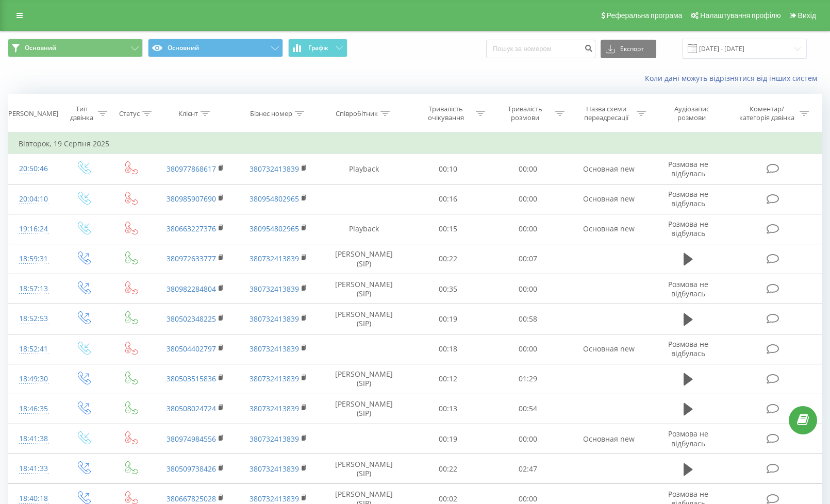 The width and height of the screenshot is (830, 504). What do you see at coordinates (357, 114) in the screenshot?
I see `div: Співробітник` at bounding box center [357, 114].